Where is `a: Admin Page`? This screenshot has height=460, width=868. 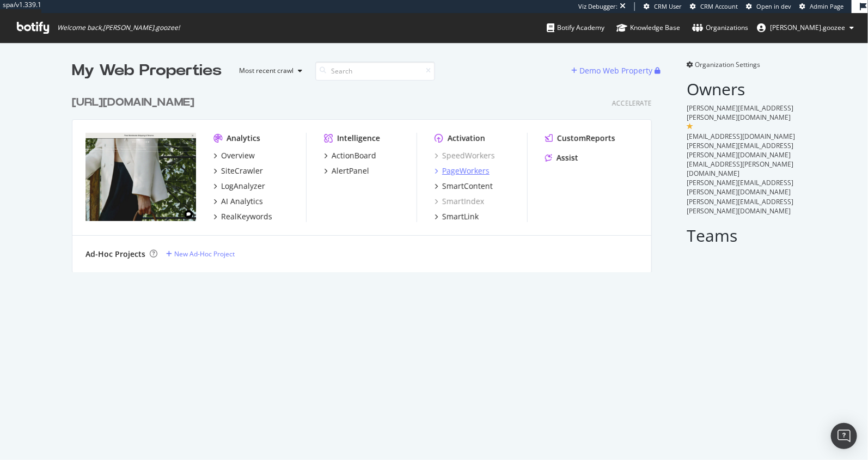 a: Admin Page is located at coordinates (821, 7).